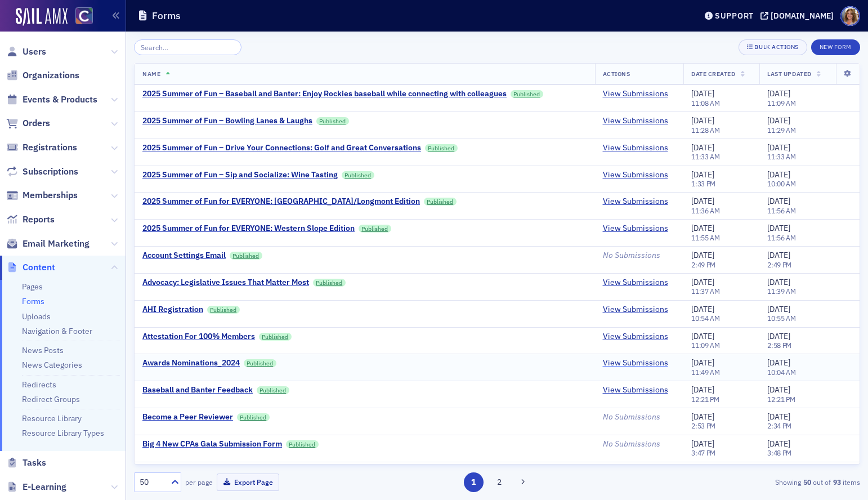 The width and height of the screenshot is (868, 500). I want to click on a: New Form, so click(835, 46).